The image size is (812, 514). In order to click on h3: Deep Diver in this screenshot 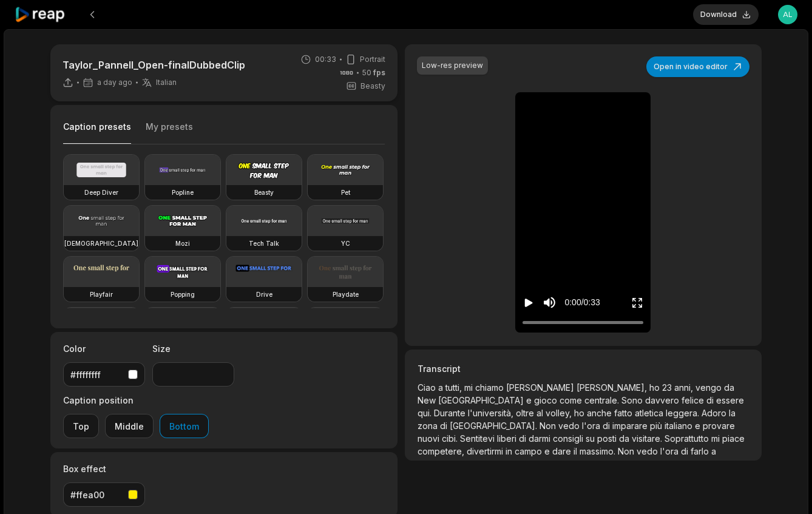, I will do `click(101, 192)`.